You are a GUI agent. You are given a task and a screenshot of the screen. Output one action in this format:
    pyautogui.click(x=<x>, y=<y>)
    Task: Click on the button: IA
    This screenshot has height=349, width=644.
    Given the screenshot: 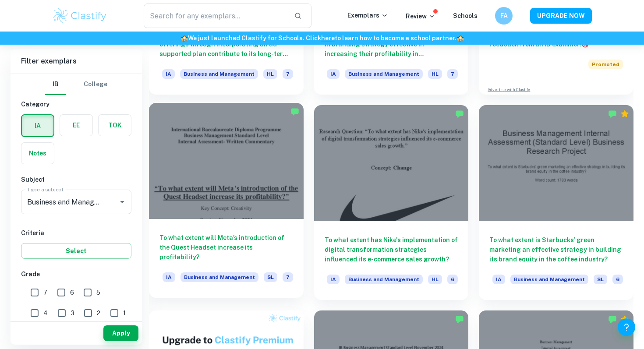 What is the action you would take?
    pyautogui.click(x=37, y=126)
    